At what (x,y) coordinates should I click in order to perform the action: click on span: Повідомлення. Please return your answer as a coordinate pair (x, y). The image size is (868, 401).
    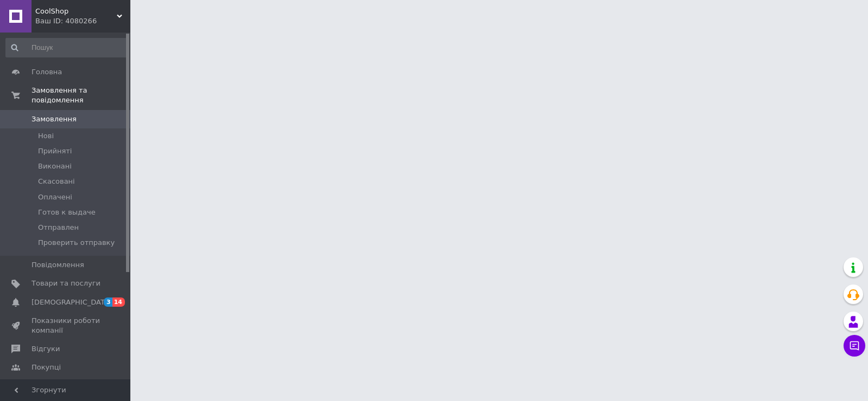
    Looking at the image, I should click on (58, 266).